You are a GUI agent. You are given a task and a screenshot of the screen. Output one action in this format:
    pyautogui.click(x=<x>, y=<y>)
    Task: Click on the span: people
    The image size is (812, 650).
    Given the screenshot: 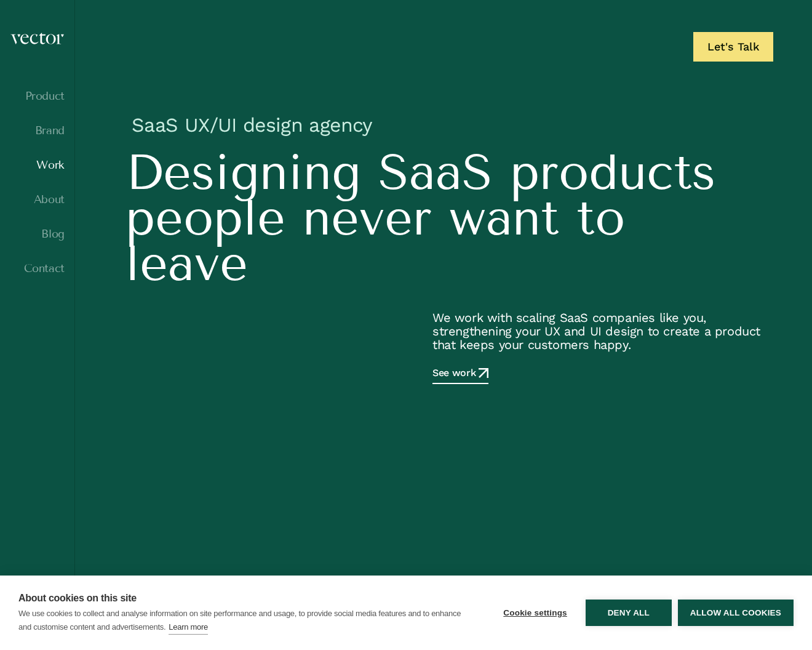 What is the action you would take?
    pyautogui.click(x=205, y=218)
    